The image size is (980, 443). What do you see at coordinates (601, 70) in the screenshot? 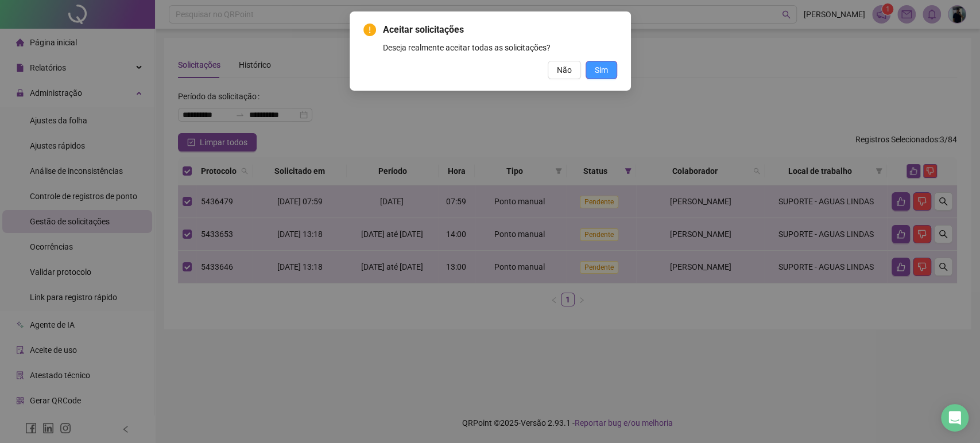
I see `button: Sim` at bounding box center [601, 70].